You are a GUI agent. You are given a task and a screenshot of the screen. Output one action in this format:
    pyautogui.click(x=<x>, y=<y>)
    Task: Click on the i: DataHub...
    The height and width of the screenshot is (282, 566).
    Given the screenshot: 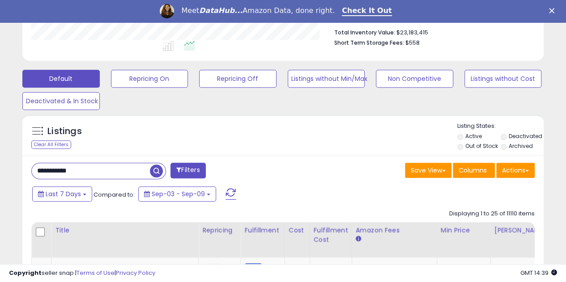 What is the action you would take?
    pyautogui.click(x=221, y=10)
    